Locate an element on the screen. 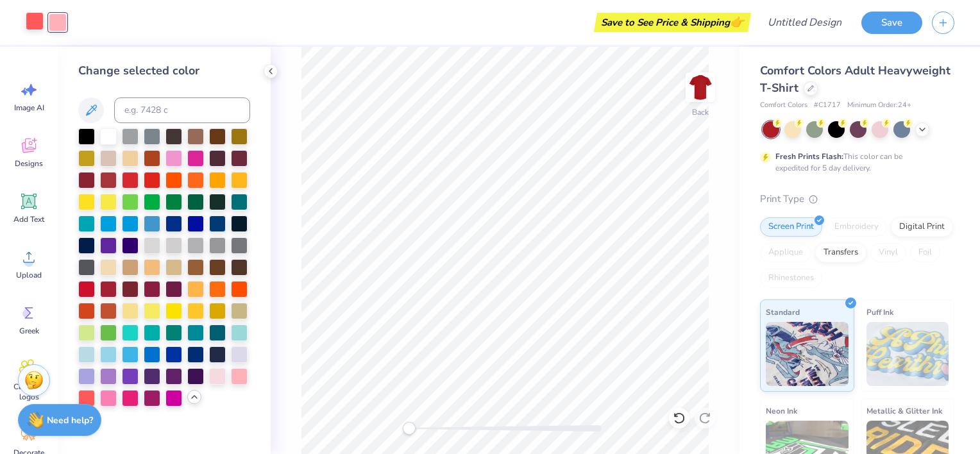  div: Digital Print is located at coordinates (922, 227).